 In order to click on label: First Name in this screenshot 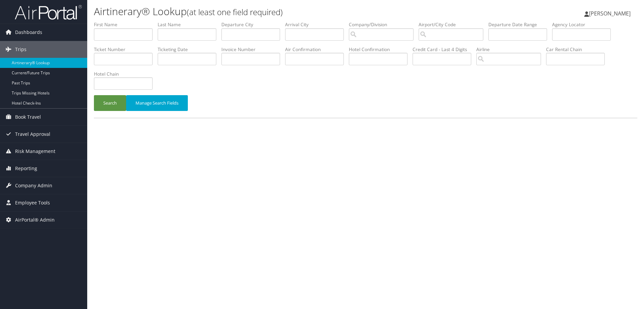, I will do `click(126, 25)`.